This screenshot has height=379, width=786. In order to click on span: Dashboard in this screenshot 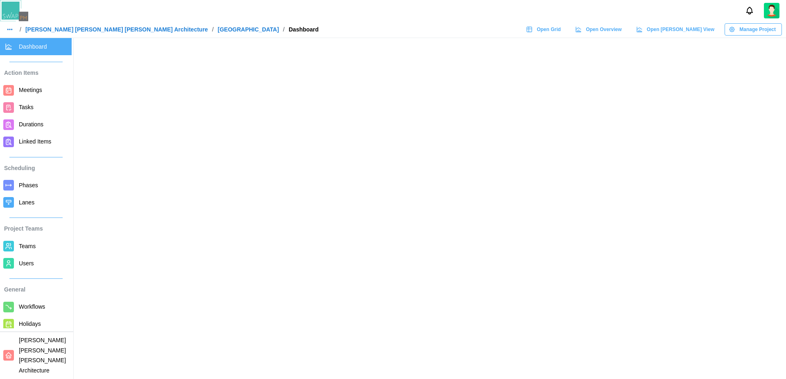, I will do `click(33, 47)`.